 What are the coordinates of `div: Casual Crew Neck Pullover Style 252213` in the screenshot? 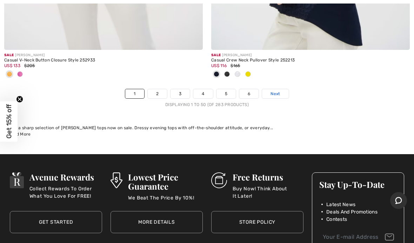 It's located at (311, 60).